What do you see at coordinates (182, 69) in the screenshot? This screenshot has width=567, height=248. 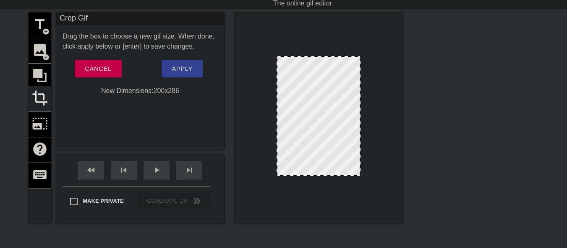 I see `button: Apply` at bounding box center [182, 69].